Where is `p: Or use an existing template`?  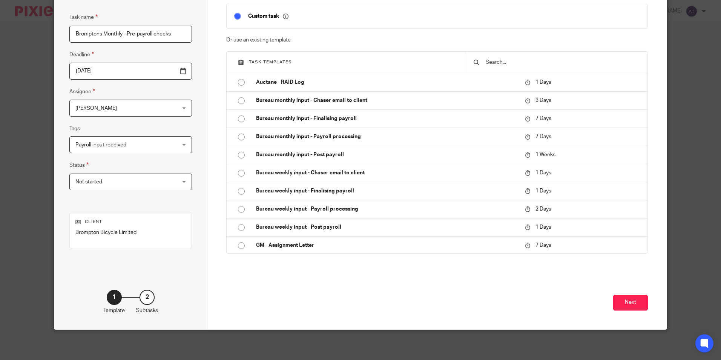
p: Or use an existing template is located at coordinates (437, 40).